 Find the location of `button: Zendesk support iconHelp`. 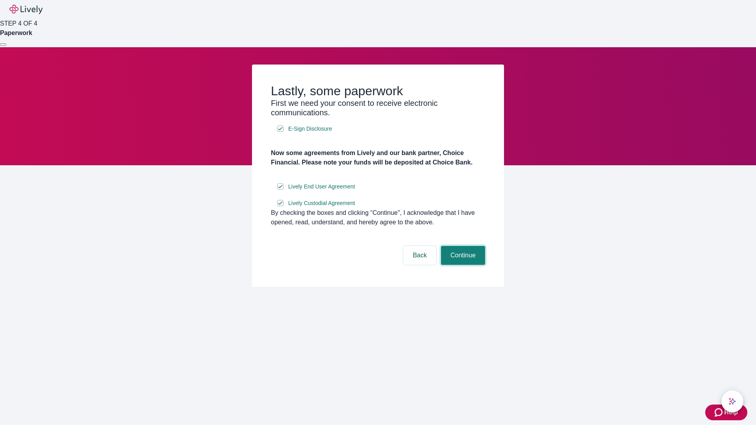

button: Zendesk support iconHelp is located at coordinates (726, 413).